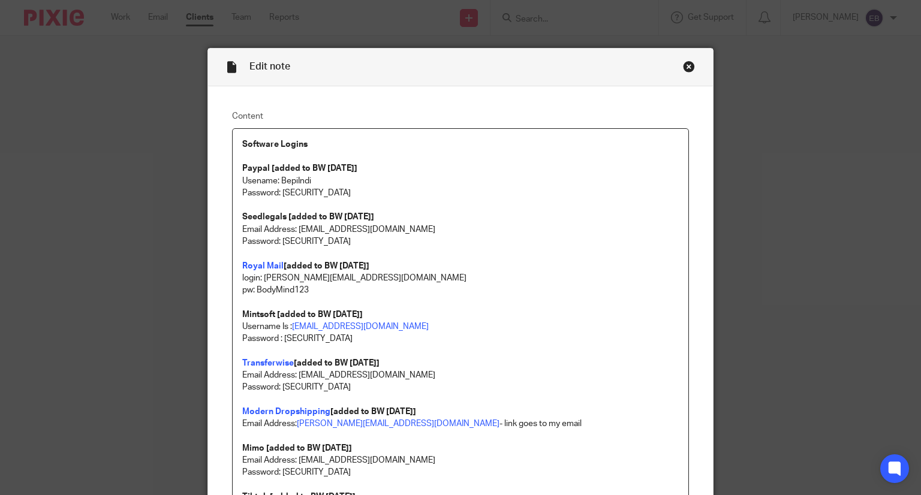  What do you see at coordinates (460, 327) in the screenshot?
I see `p: Username Is :` at bounding box center [460, 327].